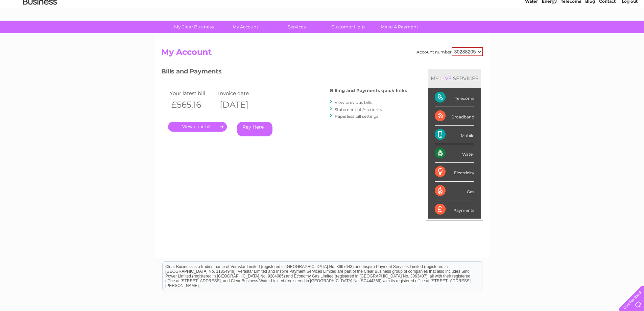  Describe the element at coordinates (454, 153) in the screenshot. I see `div: Water` at that location.